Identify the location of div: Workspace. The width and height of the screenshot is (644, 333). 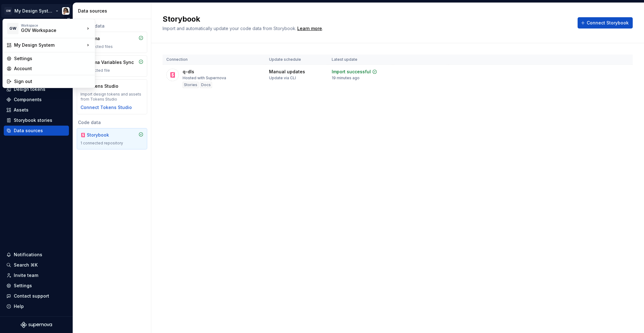
(53, 25).